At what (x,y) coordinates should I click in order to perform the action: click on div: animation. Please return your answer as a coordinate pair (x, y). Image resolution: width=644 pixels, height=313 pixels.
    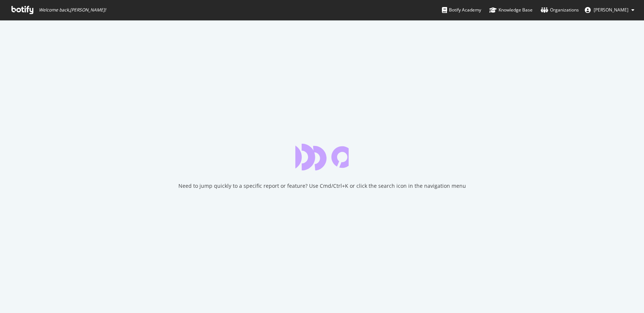
    Looking at the image, I should click on (322, 157).